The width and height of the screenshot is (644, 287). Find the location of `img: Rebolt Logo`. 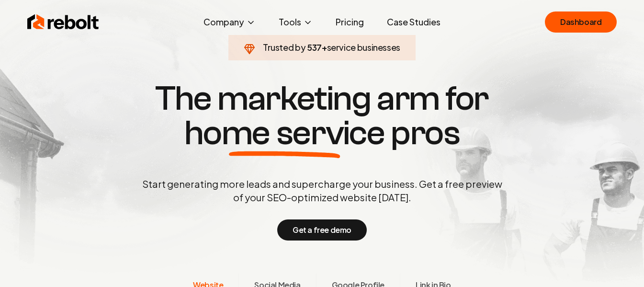

img: Rebolt Logo is located at coordinates (64, 22).